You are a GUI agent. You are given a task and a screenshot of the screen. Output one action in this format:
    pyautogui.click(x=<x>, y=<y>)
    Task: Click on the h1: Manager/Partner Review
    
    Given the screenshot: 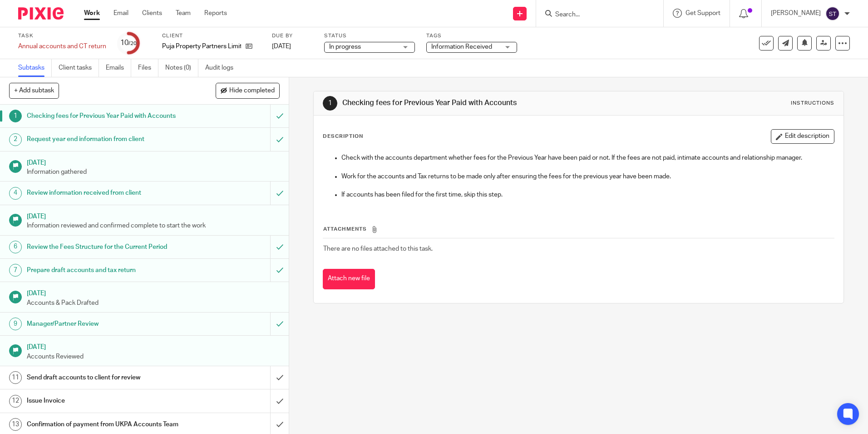 What is the action you would take?
    pyautogui.click(x=104, y=323)
    